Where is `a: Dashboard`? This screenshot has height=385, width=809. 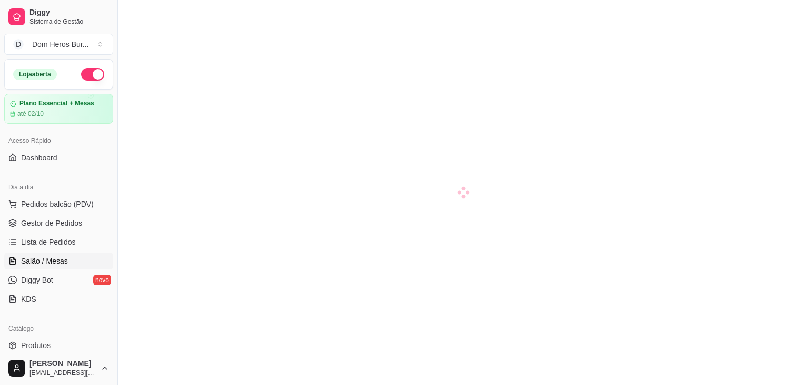
a: Dashboard is located at coordinates (58, 158).